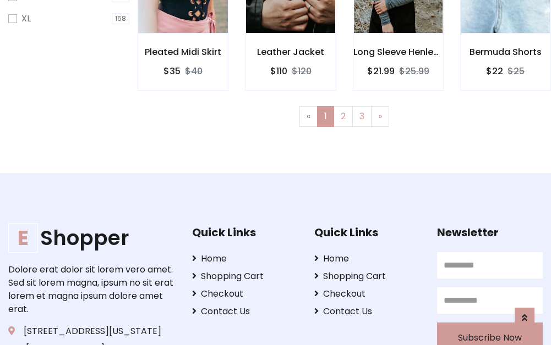 Image resolution: width=551 pixels, height=345 pixels. Describe the element at coordinates (91, 238) in the screenshot. I see `h1: Shopper` at that location.